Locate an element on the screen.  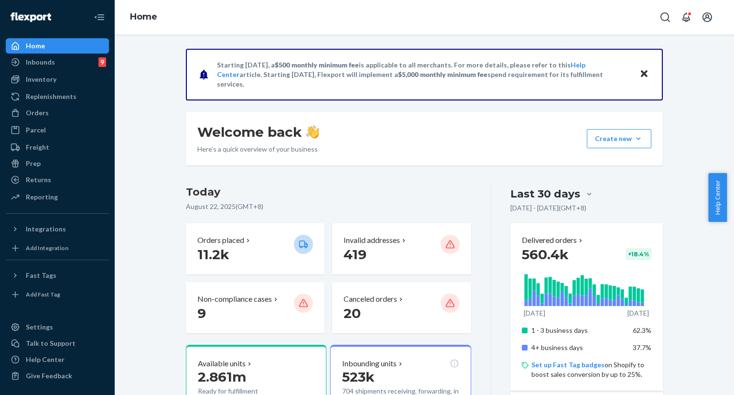
a: Prep is located at coordinates (57, 164).